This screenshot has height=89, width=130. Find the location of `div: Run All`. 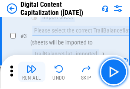

div: Run All is located at coordinates (32, 78).